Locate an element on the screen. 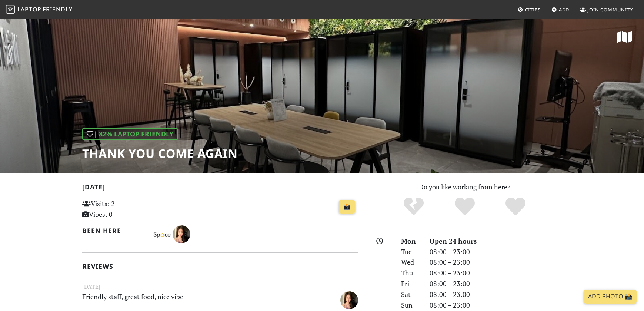 This screenshot has width=644, height=311. div: Tue is located at coordinates (411, 252).